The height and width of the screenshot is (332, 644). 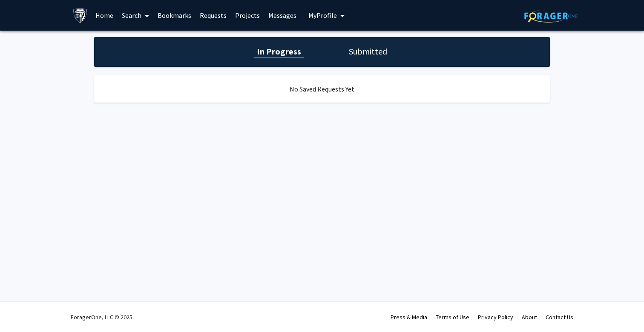 I want to click on a: Requests, so click(x=213, y=15).